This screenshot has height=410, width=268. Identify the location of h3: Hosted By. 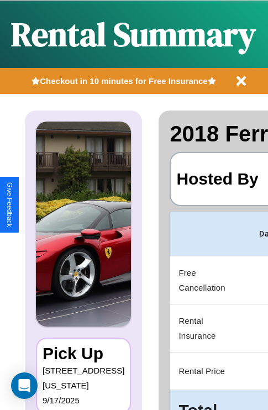
(217, 179).